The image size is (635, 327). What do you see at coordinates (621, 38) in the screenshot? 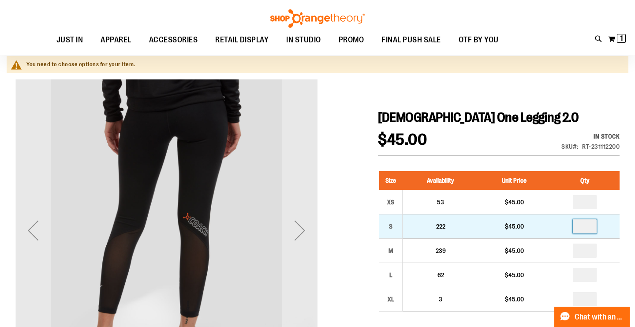
I see `span: 1` at bounding box center [621, 38].